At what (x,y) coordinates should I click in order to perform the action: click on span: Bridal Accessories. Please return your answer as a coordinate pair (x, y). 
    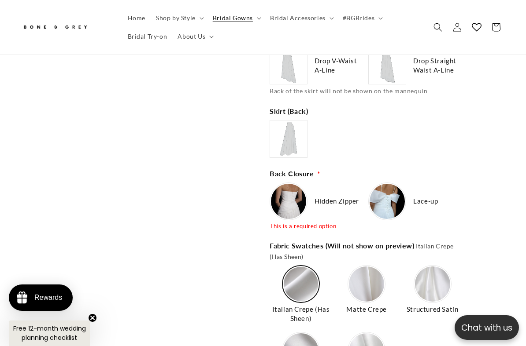
    Looking at the image, I should click on (298, 18).